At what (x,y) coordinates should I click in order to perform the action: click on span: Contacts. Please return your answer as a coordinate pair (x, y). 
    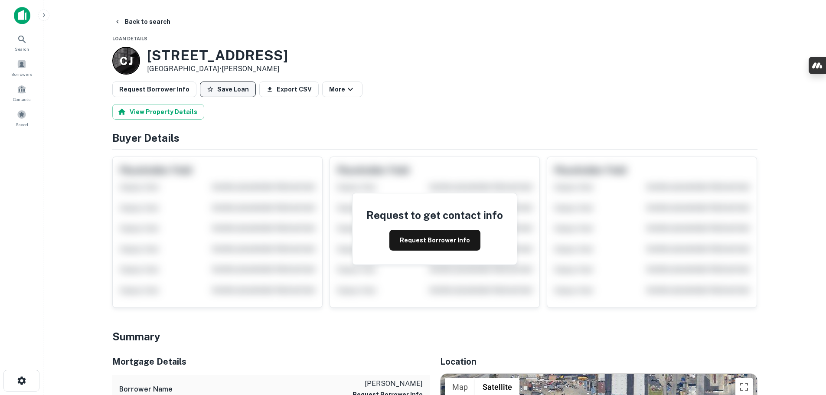
    Looking at the image, I should click on (22, 99).